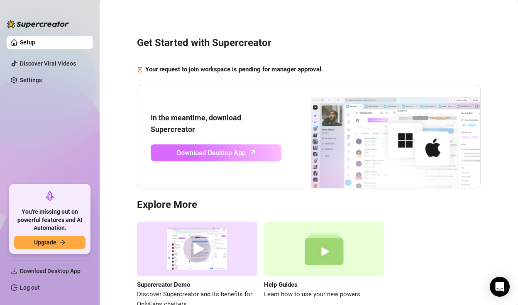 The height and width of the screenshot is (305, 518). What do you see at coordinates (140, 70) in the screenshot?
I see `span: hourglass` at bounding box center [140, 70].